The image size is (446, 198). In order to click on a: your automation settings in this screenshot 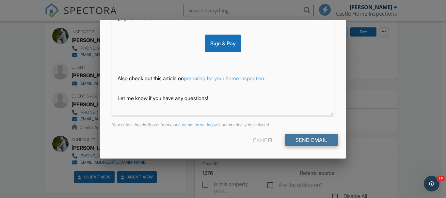, I will do `click(192, 125)`.